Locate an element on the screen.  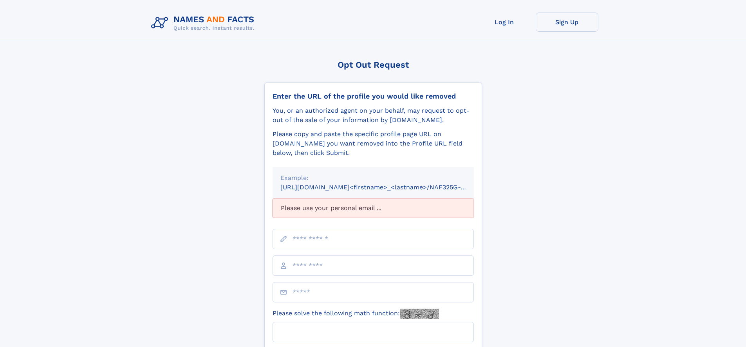
label: Please solve the following math function: is located at coordinates (355, 314).